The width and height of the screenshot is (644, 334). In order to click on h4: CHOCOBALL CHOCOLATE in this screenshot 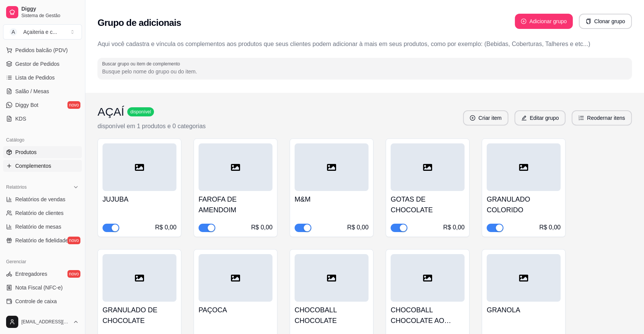, I will do `click(331, 316)`.